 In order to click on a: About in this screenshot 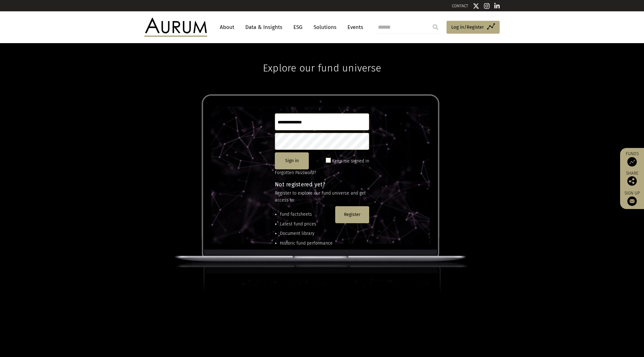, I will do `click(227, 27)`.